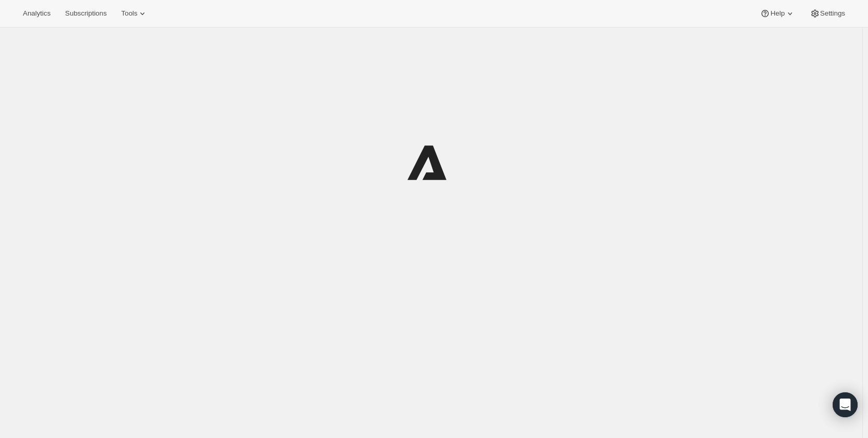 The height and width of the screenshot is (438, 868). What do you see at coordinates (833, 14) in the screenshot?
I see `span: Settings` at bounding box center [833, 14].